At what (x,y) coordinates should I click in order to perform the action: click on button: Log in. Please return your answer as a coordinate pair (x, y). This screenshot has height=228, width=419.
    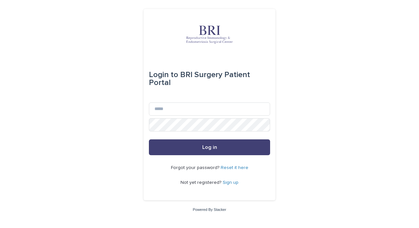
    Looking at the image, I should click on (210, 147).